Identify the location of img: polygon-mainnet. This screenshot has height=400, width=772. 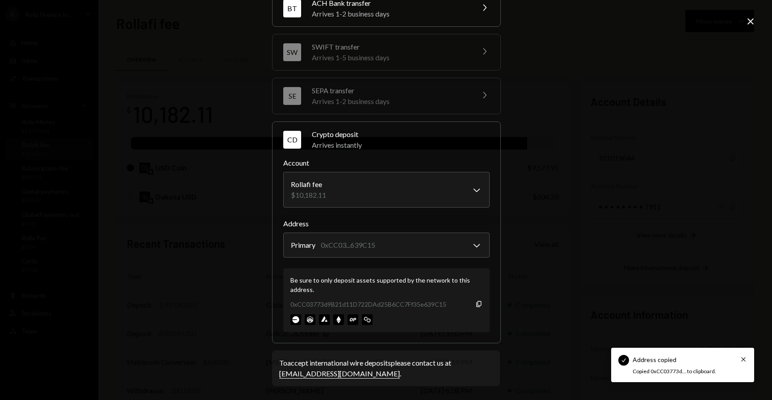
(367, 320).